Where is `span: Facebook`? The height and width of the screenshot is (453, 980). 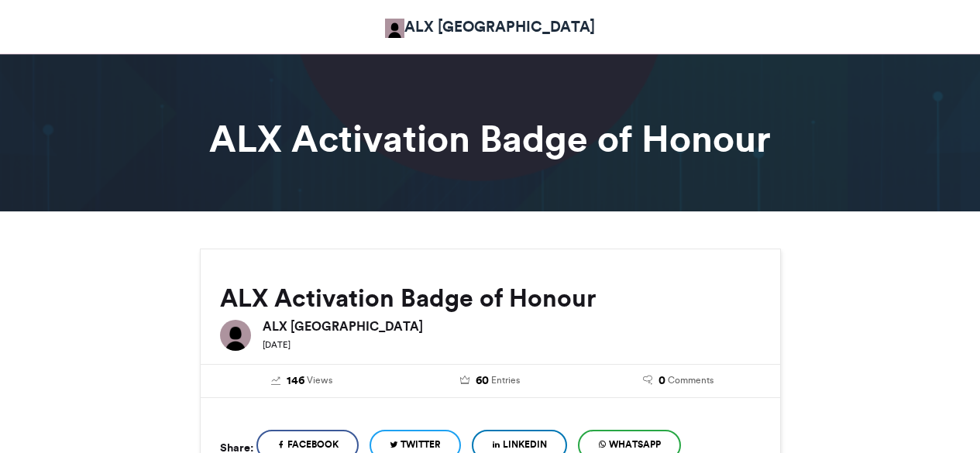
span: Facebook is located at coordinates (313, 444).